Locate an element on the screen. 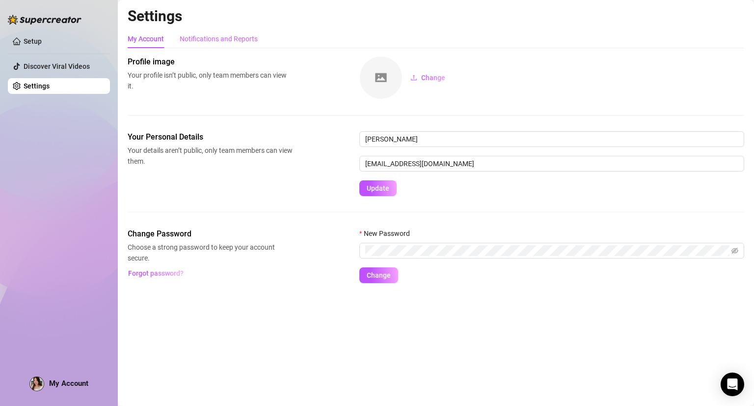 The image size is (754, 406). span: My Account is located at coordinates (69, 383).